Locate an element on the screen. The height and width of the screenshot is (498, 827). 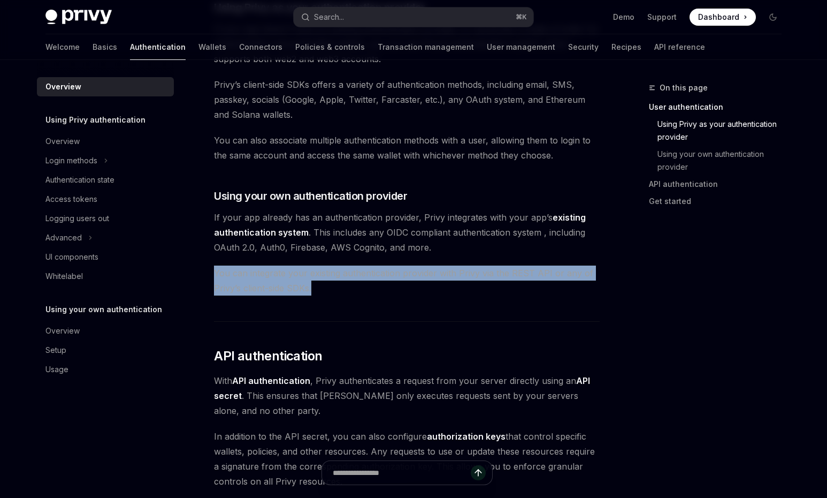
a: Access tokens is located at coordinates (105, 199).